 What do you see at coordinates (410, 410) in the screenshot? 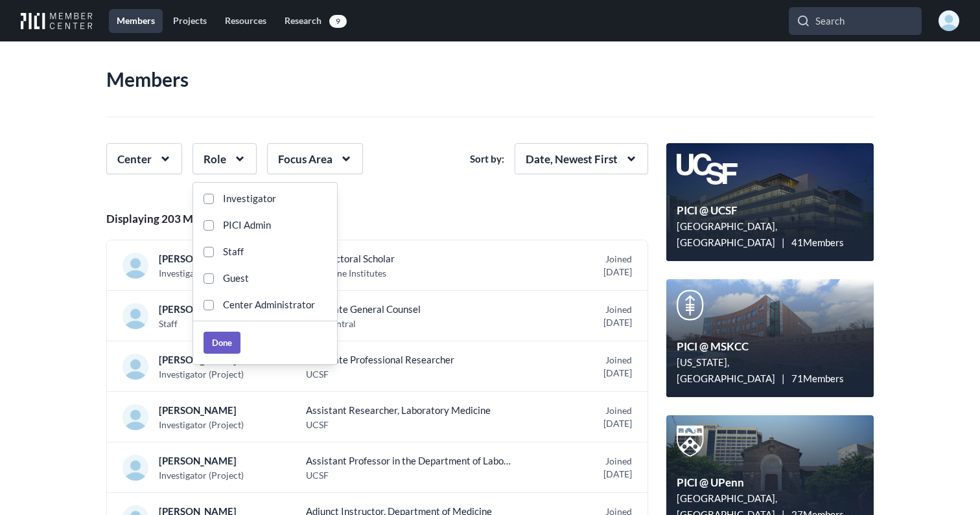
I see `p: Assistant Researcher, Laboratory Medicine` at bounding box center [410, 410].